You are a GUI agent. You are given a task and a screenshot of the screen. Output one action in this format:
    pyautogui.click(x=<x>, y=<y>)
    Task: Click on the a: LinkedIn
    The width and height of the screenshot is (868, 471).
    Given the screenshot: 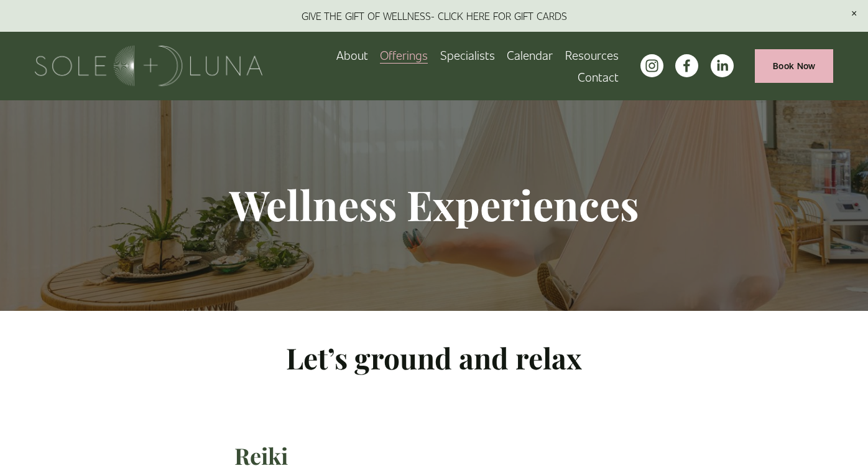 What is the action you would take?
    pyautogui.click(x=722, y=66)
    